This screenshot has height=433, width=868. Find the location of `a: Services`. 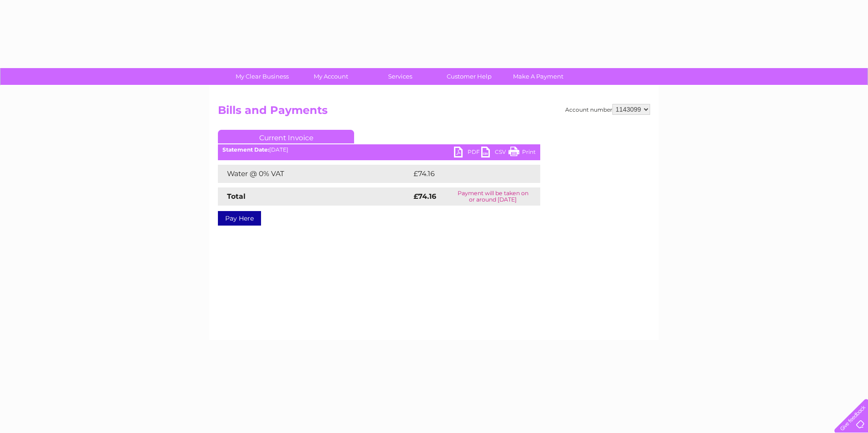

a: Services is located at coordinates (400, 76).